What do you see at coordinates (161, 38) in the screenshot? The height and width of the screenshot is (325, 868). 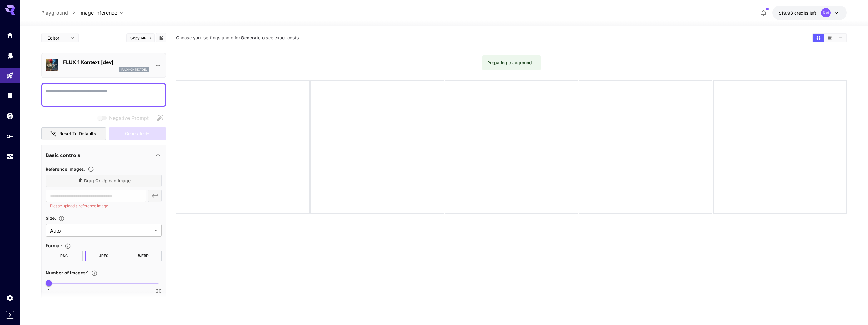 I see `button: Add to library` at bounding box center [161, 38].